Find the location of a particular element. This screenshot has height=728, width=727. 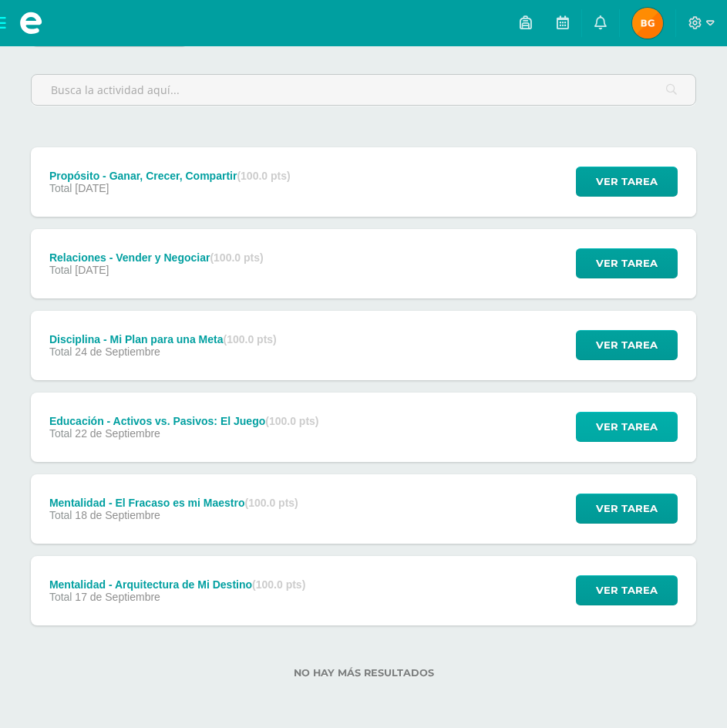

span: 22 de Septiembre is located at coordinates (117, 434).